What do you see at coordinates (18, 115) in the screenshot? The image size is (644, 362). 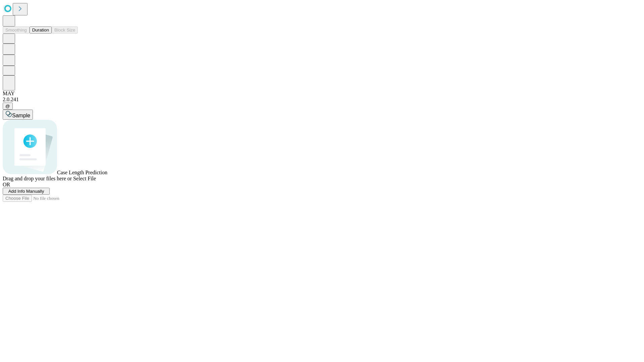 I see `button: Sample` at bounding box center [18, 115].